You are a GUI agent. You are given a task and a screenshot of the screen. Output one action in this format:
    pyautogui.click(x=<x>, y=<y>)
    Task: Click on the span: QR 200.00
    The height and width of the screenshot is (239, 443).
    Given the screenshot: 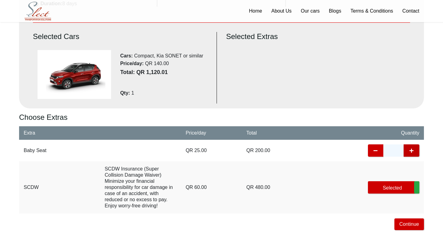 What is the action you would take?
    pyautogui.click(x=258, y=151)
    